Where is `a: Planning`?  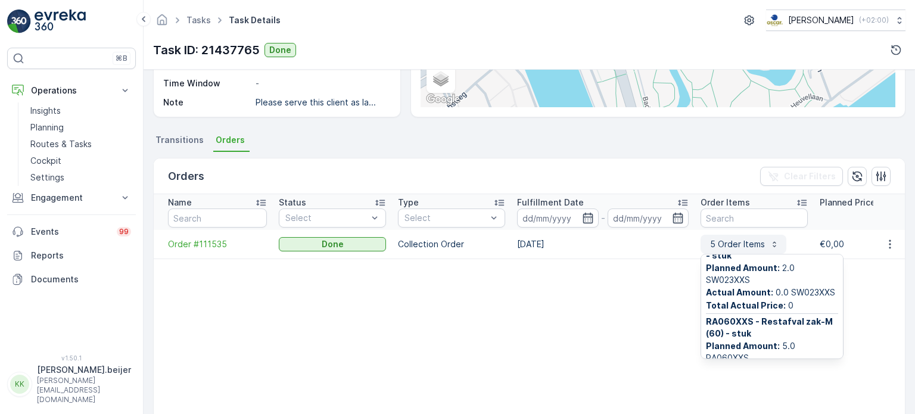
a: Planning is located at coordinates (80, 127).